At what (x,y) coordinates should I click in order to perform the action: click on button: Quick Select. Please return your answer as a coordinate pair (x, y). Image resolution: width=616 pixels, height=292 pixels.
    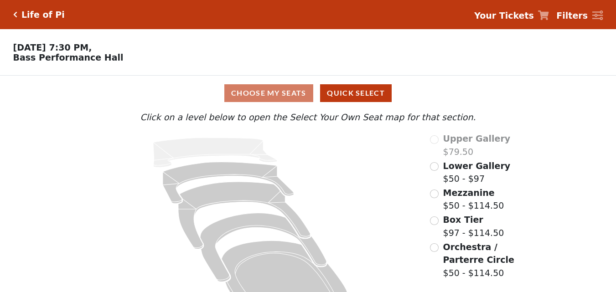
    Looking at the image, I should click on (356, 93).